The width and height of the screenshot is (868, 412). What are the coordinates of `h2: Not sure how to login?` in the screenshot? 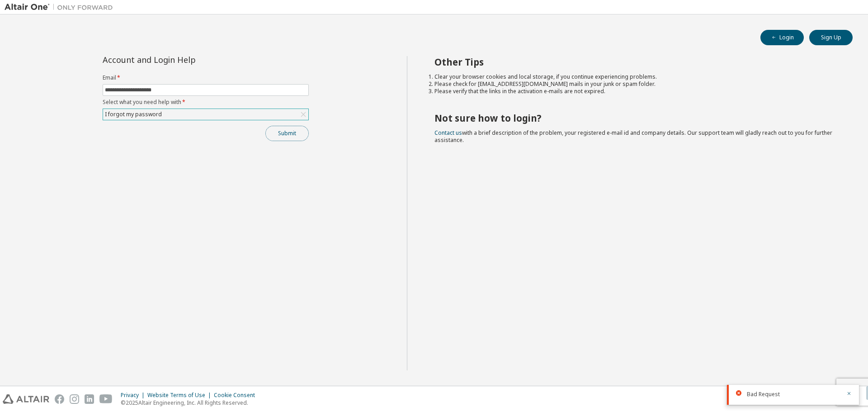 It's located at (636, 118).